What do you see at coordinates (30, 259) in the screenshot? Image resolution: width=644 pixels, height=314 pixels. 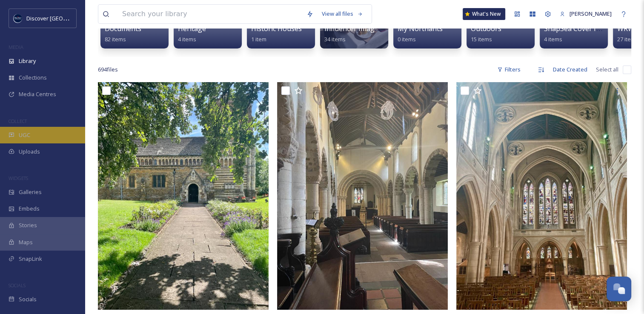 I see `span: SnapLink` at bounding box center [30, 259].